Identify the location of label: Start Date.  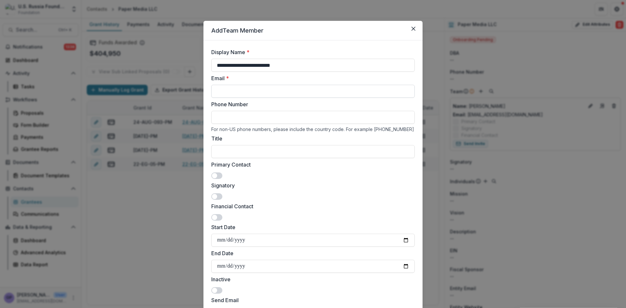
(311, 227).